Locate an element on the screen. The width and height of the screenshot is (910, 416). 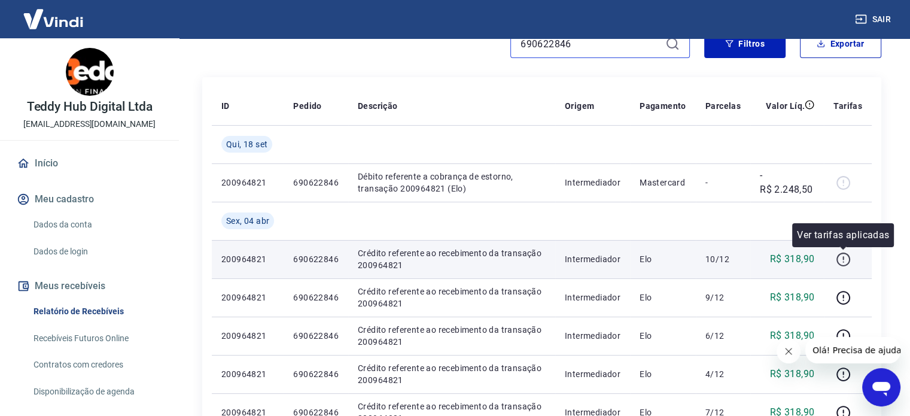
p: Origem is located at coordinates (579, 106).